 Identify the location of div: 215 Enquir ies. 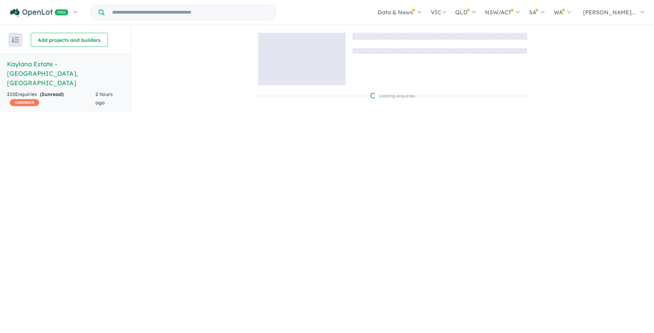
(51, 99).